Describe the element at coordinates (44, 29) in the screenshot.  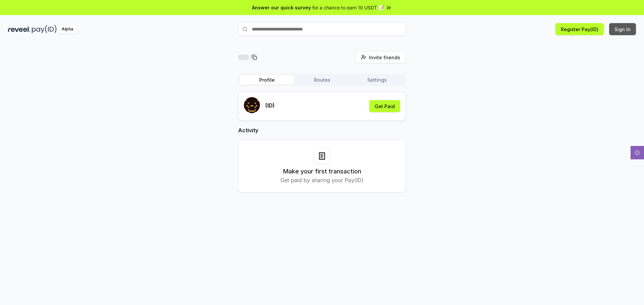
I see `img: pay_id` at that location.